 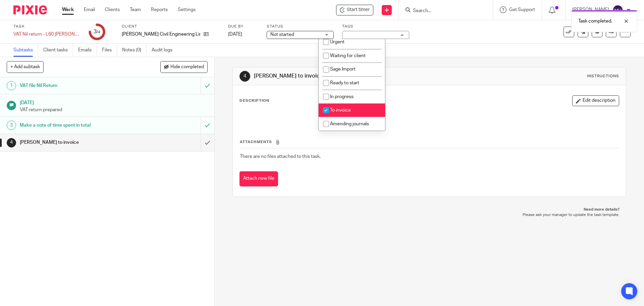 I want to click on a: Audit logs, so click(x=164, y=50).